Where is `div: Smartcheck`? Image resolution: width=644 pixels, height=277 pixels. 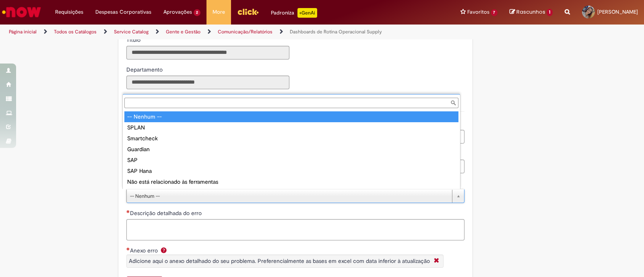
div: Smartcheck is located at coordinates (292, 138).